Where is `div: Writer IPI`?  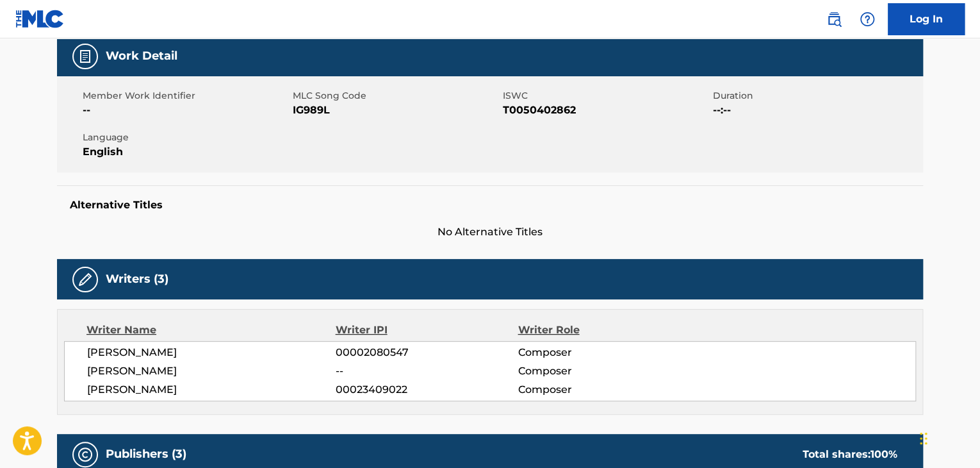
div: Writer IPI is located at coordinates (426, 330).